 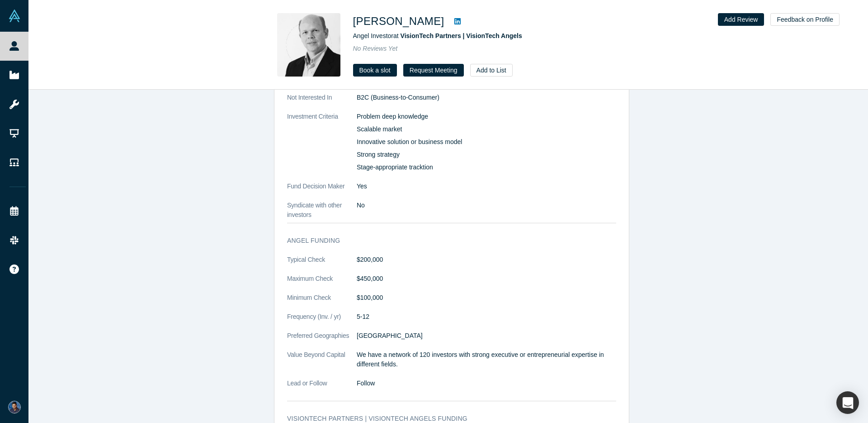 I want to click on span: No Reviews Yet, so click(x=375, y=49).